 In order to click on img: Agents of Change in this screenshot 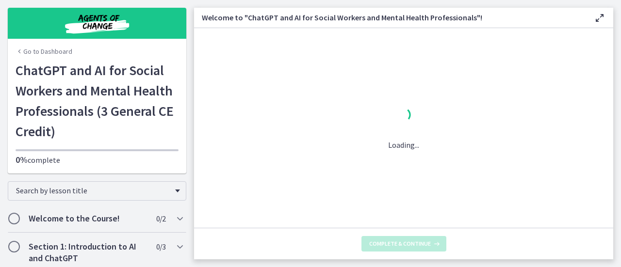, I will do `click(97, 23)`.